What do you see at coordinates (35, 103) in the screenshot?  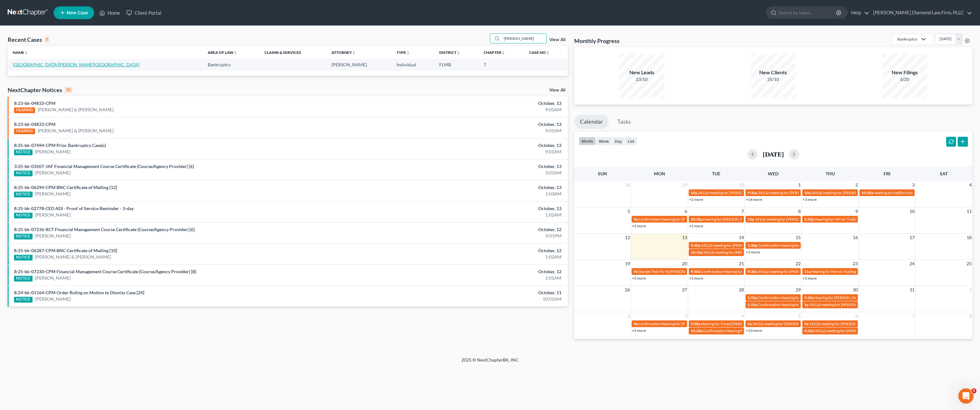 I see `a: 8:23-bk-04833-CPM` at bounding box center [35, 103].